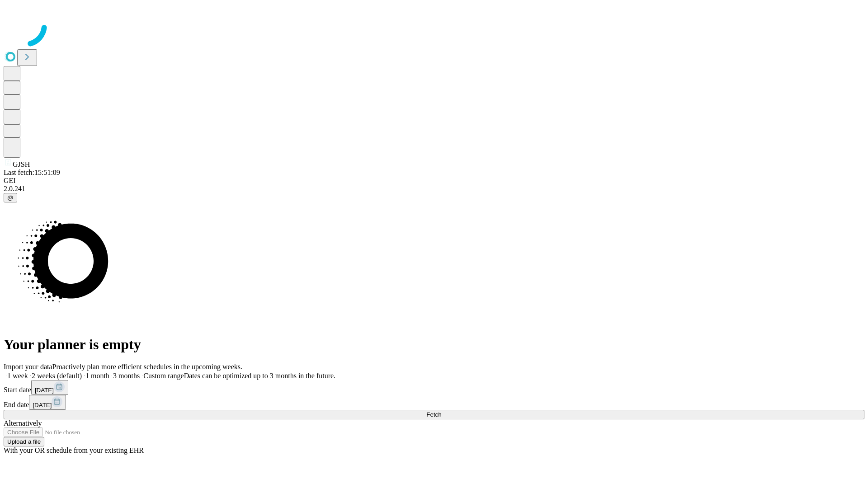 The width and height of the screenshot is (868, 488). I want to click on button: Fetch, so click(434, 415).